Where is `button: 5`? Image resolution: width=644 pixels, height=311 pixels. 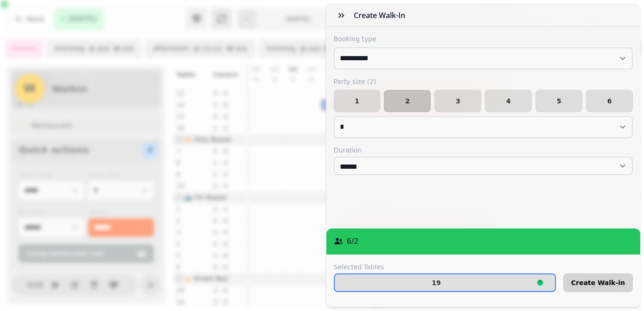
button: 5 is located at coordinates (559, 101).